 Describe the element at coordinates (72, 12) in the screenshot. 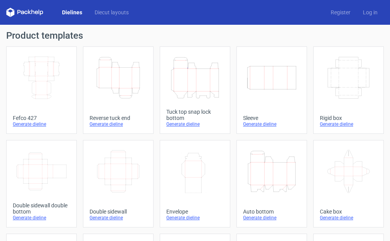

I see `a: Dielines` at that location.